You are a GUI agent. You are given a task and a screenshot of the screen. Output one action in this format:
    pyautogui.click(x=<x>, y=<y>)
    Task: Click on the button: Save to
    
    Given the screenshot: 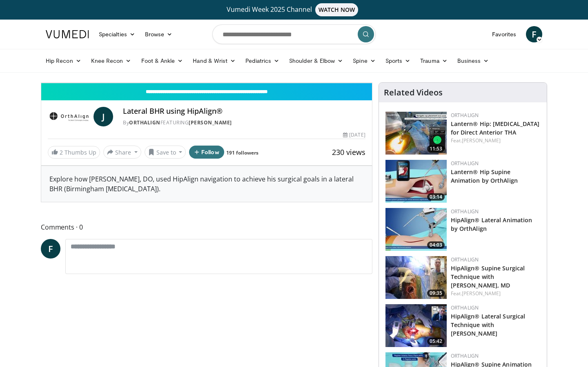 What is the action you would take?
    pyautogui.click(x=165, y=152)
    